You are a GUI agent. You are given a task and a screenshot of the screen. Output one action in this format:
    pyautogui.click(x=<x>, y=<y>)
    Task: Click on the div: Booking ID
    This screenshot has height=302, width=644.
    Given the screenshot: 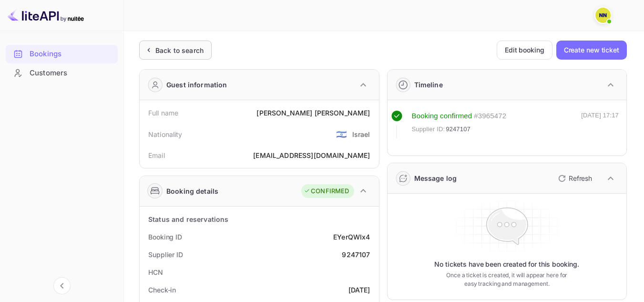 What is the action you would take?
    pyautogui.click(x=165, y=236)
    